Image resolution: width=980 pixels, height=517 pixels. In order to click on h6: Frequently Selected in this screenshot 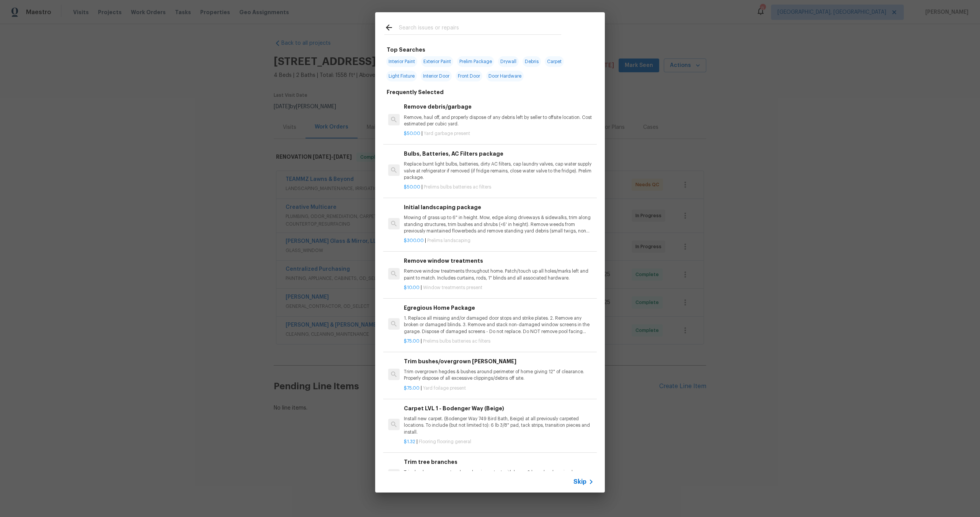, I will do `click(415, 92)`.